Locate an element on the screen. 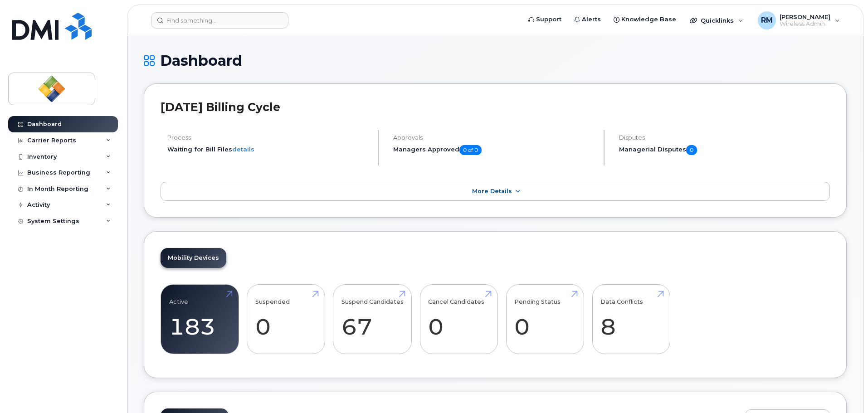 The height and width of the screenshot is (413, 868). span: 0 of 0 is located at coordinates (470, 150).